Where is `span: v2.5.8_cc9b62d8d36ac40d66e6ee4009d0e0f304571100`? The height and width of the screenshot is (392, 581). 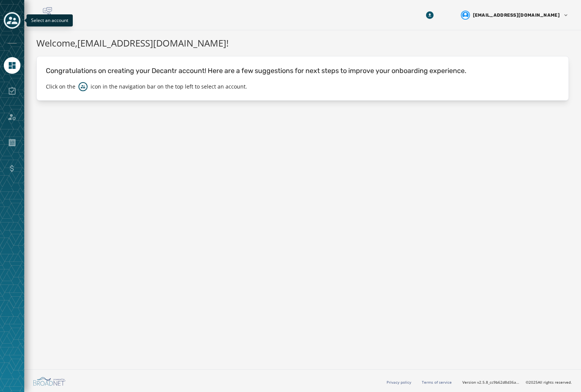 span: v2.5.8_cc9b62d8d36ac40d66e6ee4009d0e0f304571100 is located at coordinates (498, 382).